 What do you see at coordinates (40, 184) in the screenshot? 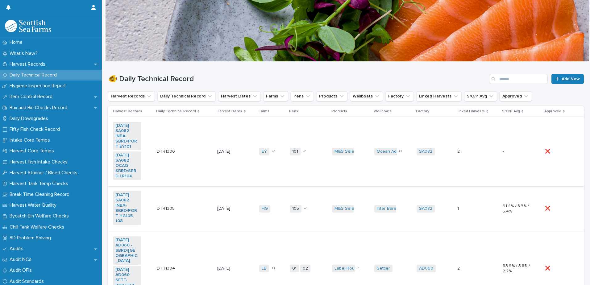
I see `p: Harvest Tank Temp Checks` at bounding box center [40, 184].